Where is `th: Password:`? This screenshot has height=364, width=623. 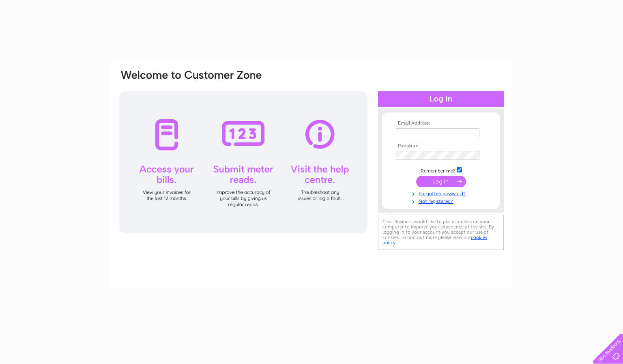
th: Password: is located at coordinates (441, 146).